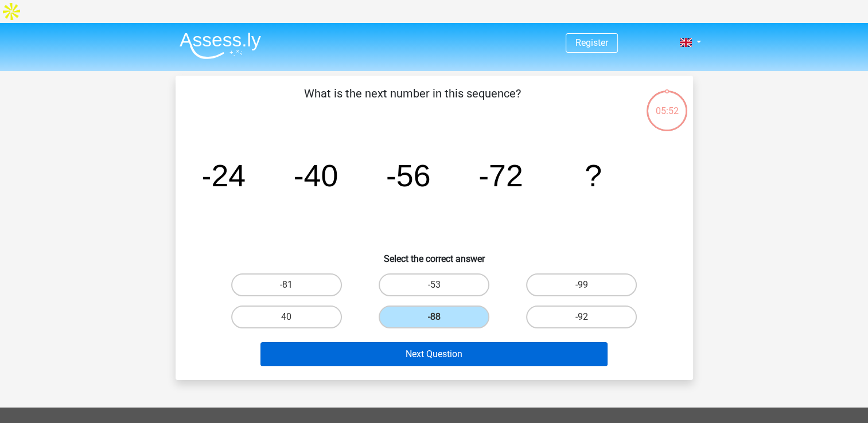 This screenshot has height=423, width=868. What do you see at coordinates (434, 354) in the screenshot?
I see `button: Next Question` at bounding box center [434, 354].